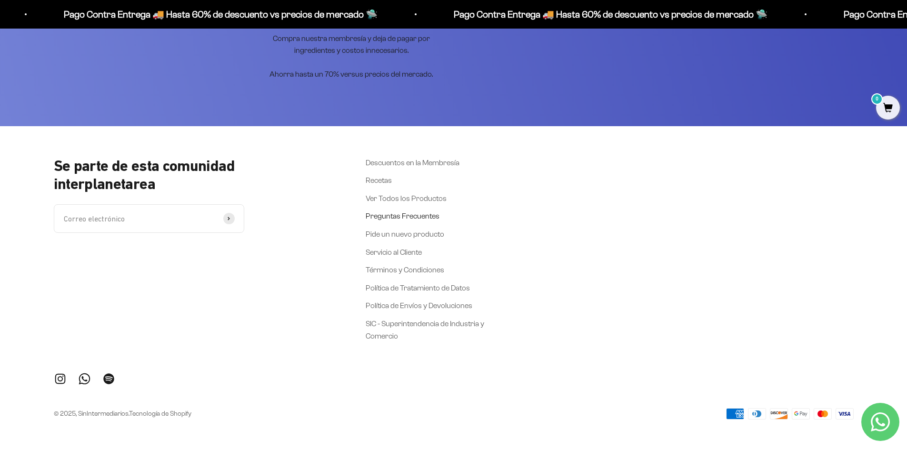 The width and height of the screenshot is (907, 450). Describe the element at coordinates (160, 413) in the screenshot. I see `a: Tecnología de Shopify` at that location.